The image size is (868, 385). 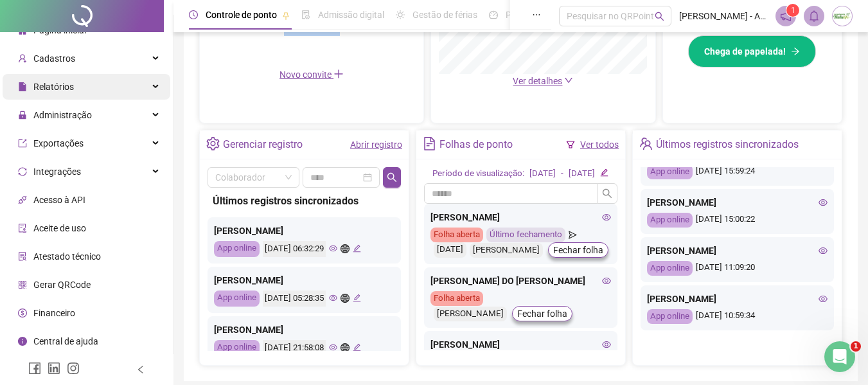 What do you see at coordinates (476, 145) in the screenshot?
I see `div: Folhas de ponto` at bounding box center [476, 145].